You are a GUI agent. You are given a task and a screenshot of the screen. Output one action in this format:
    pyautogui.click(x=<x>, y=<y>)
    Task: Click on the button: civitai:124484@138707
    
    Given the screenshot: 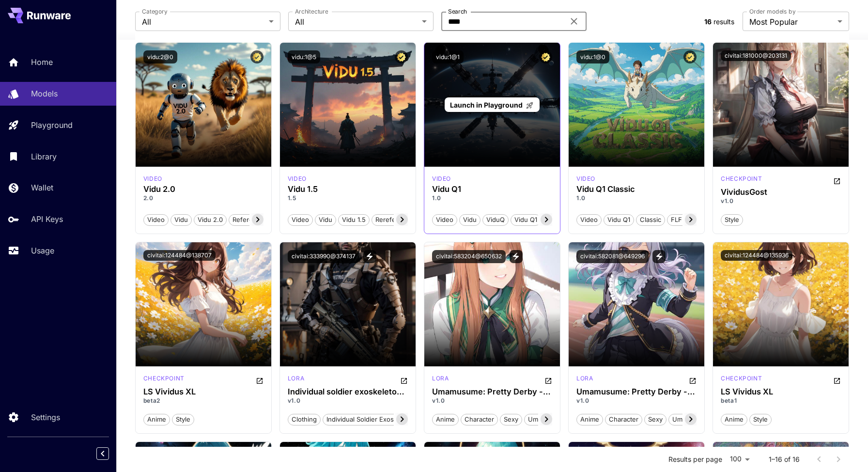 What is the action you would take?
    pyautogui.click(x=179, y=255)
    